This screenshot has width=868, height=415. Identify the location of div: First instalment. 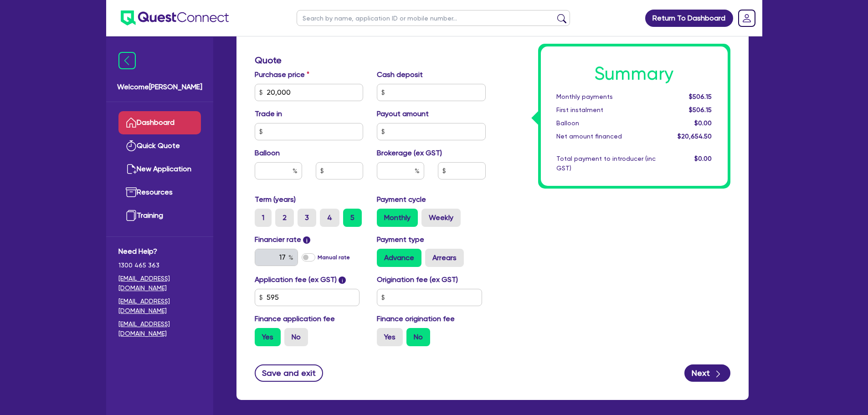
(606, 110).